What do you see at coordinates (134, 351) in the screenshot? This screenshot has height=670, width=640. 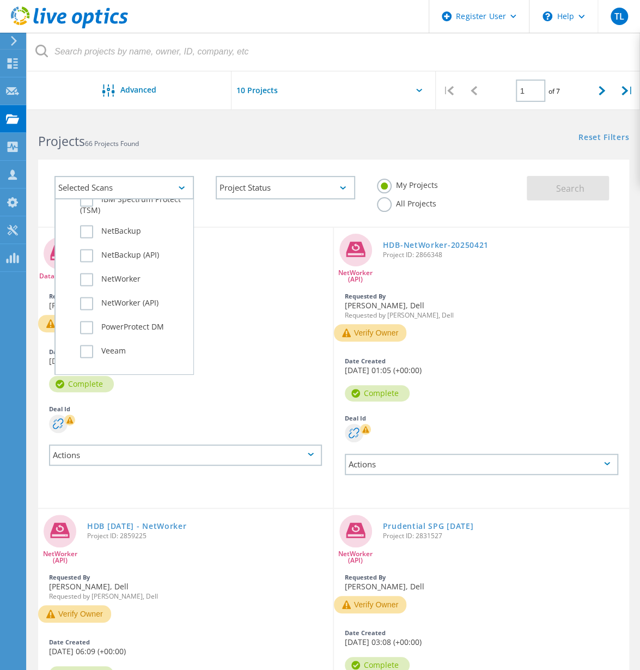 I see `label: Veeam` at bounding box center [134, 351].